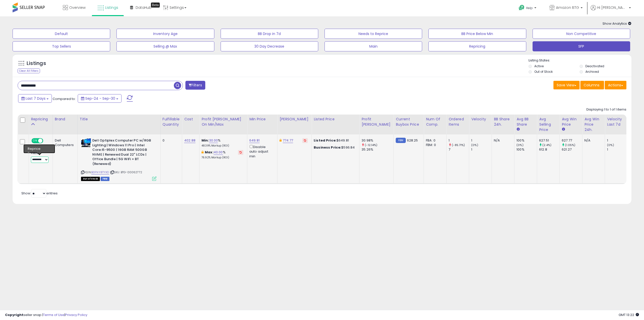  I want to click on div: Win BuyBox, so click(40, 148).